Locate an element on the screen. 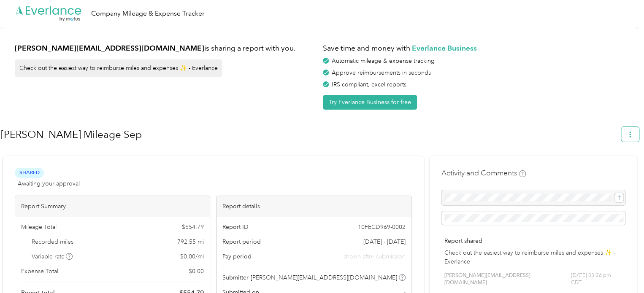 This screenshot has height=293, width=644. span: Mileage Total is located at coordinates (39, 227).